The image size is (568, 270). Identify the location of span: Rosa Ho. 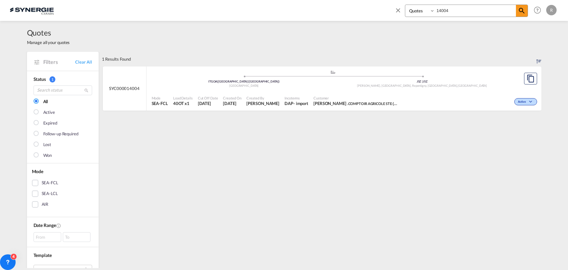
(263, 103).